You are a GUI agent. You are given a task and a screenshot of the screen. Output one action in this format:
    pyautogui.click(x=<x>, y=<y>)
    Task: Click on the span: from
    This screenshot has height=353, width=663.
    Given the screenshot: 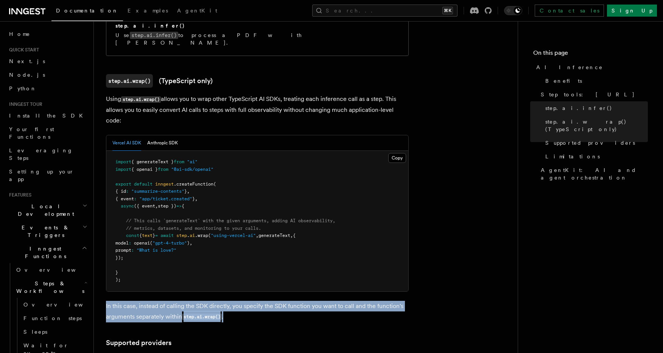 What is the action you would take?
    pyautogui.click(x=179, y=162)
    